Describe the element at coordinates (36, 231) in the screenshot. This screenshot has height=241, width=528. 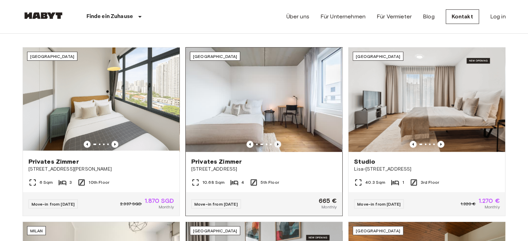
I see `span: Milan` at that location.